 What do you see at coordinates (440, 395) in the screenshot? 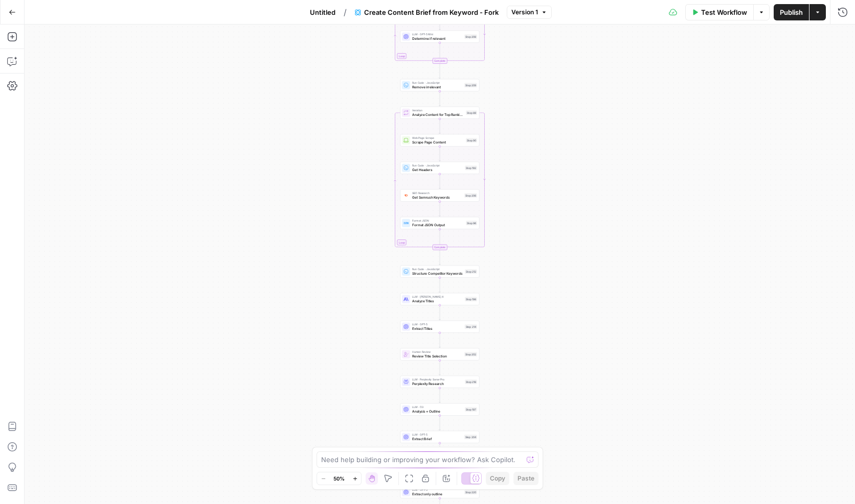
I see `g: Edge from step_218 to step_197` at bounding box center [440, 395].